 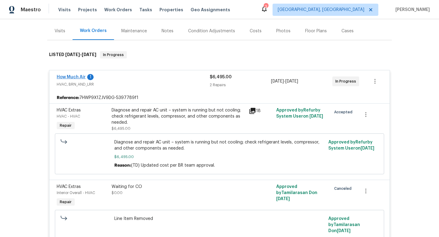 What do you see at coordinates (261, 111) in the screenshot?
I see `div: 18` at bounding box center [261, 111].